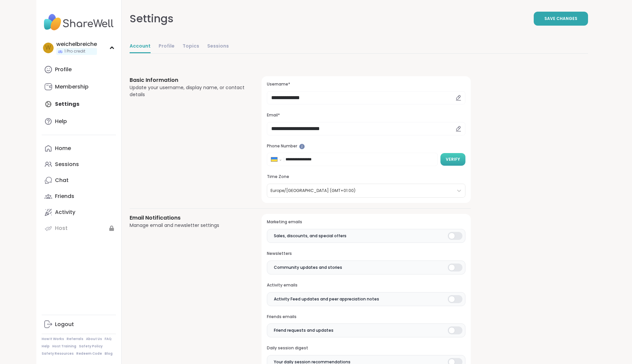  Describe the element at coordinates (65, 213) in the screenshot. I see `div: Activity` at that location.